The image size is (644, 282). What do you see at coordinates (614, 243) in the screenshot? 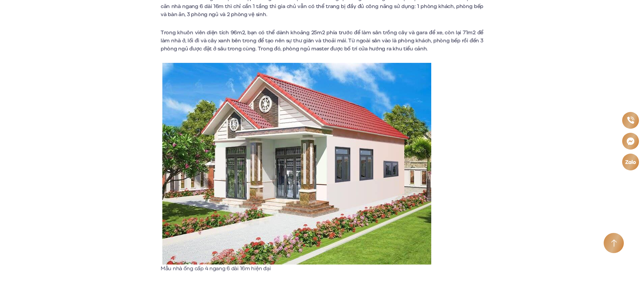
I see `img: Arrow icon` at bounding box center [614, 243].